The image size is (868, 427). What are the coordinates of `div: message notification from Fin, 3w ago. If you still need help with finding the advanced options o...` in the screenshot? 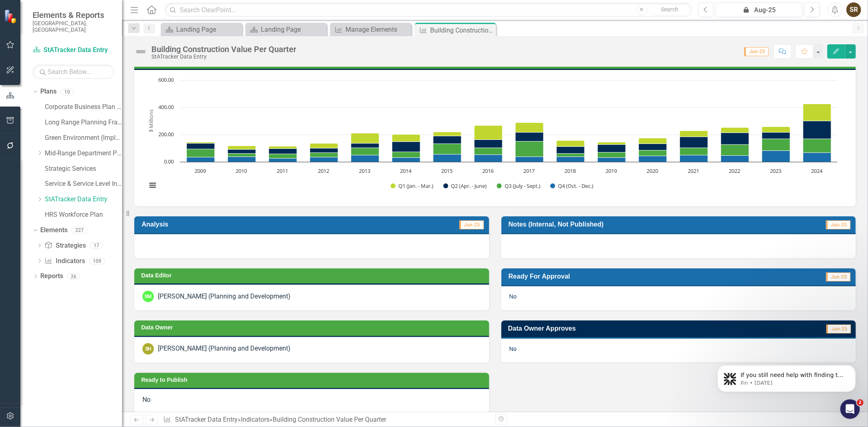 It's located at (81, 31).